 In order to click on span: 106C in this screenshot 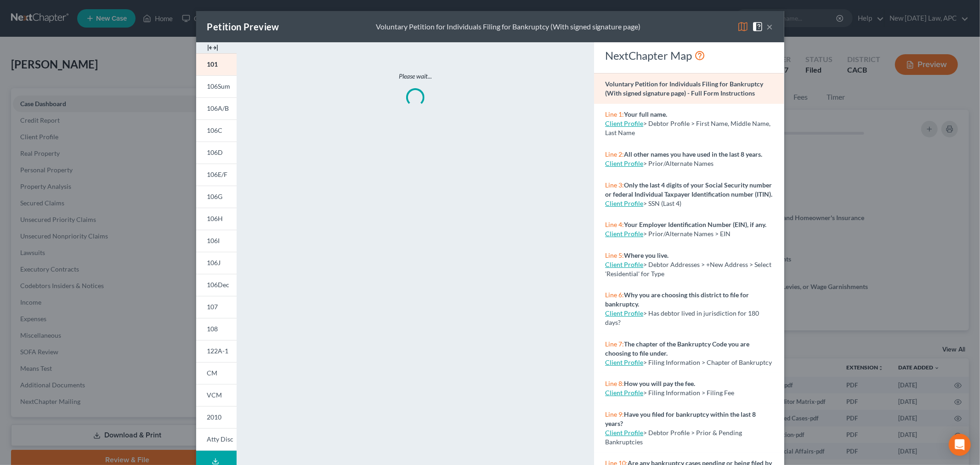, I will do `click(215, 130)`.